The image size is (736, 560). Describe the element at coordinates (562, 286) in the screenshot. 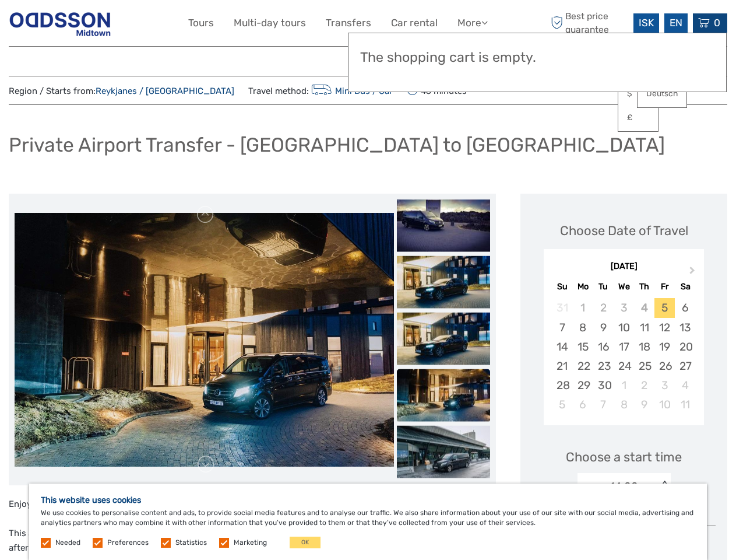

I see `div: Su` at that location.